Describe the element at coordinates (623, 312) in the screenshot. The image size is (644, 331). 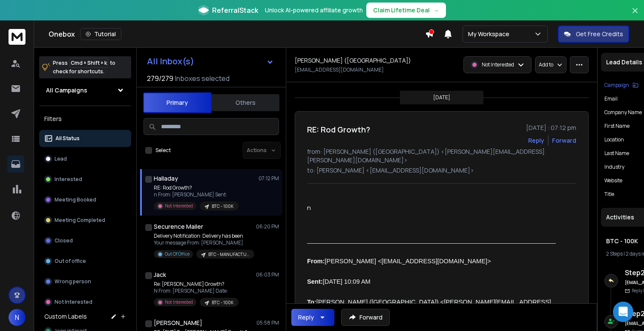
I see `div: Open Intercom Messenger` at that location.